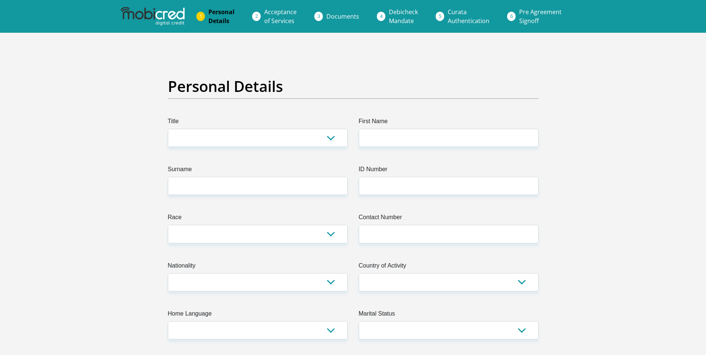  Describe the element at coordinates (469, 16) in the screenshot. I see `span: Curata Authentication` at that location.